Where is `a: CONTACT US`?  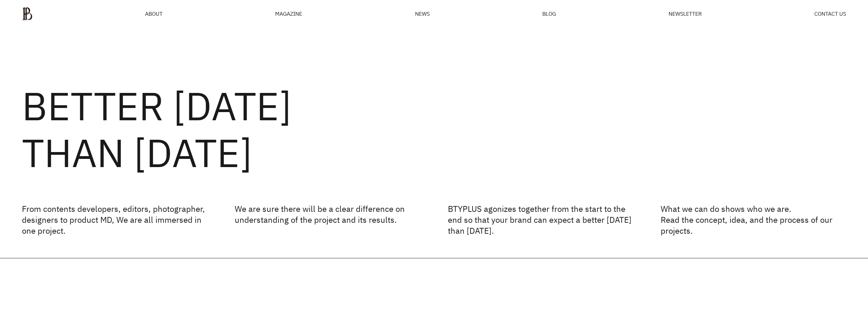 a: CONTACT US is located at coordinates (830, 14).